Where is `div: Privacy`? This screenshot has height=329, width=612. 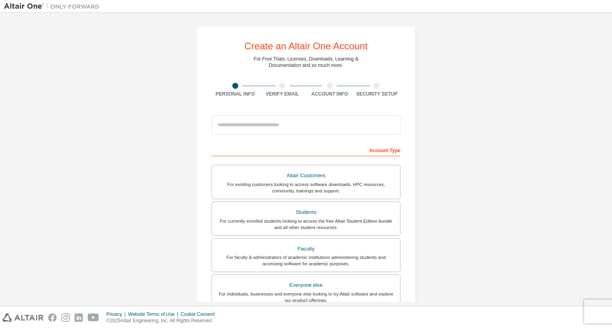
div: Privacy is located at coordinates (117, 314).